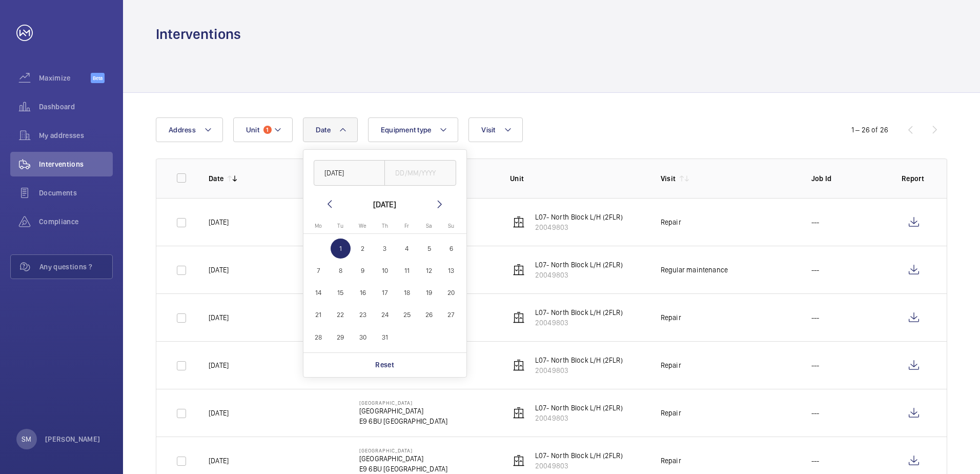  What do you see at coordinates (577, 179) in the screenshot?
I see `p: Unit` at bounding box center [577, 179].